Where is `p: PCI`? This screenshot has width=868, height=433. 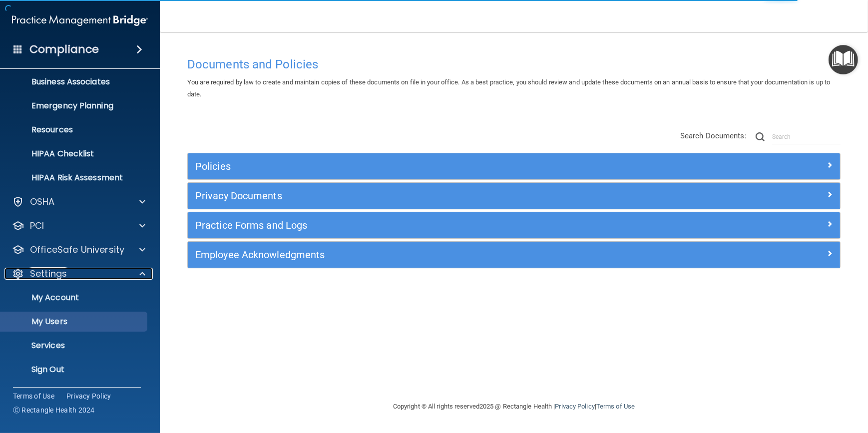
p: PCI is located at coordinates (37, 226).